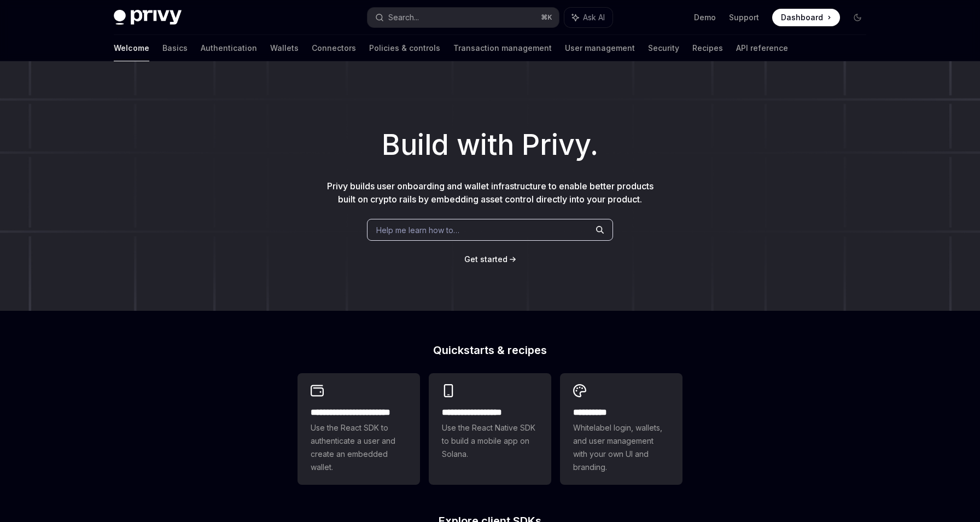 The height and width of the screenshot is (522, 980). What do you see at coordinates (490, 145) in the screenshot?
I see `h1: Build with Privy.` at bounding box center [490, 145].